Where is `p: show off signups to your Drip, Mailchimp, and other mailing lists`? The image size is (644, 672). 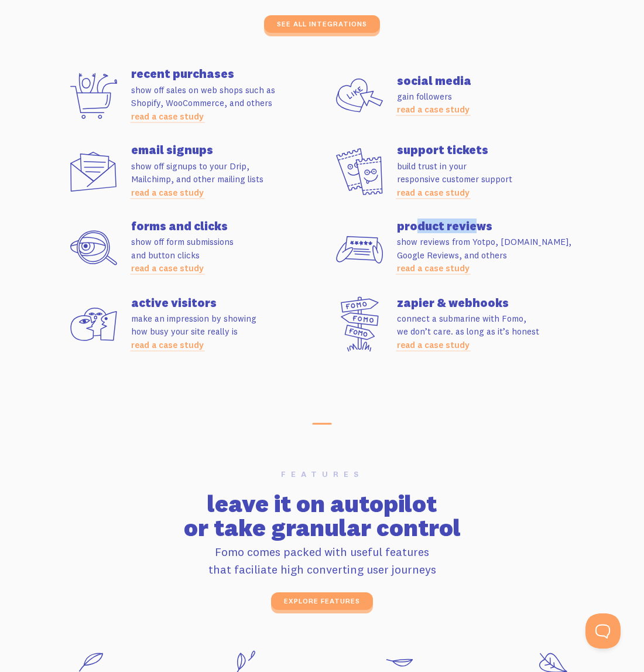
p: show off signups to your Drip, Mailchimp, and other mailing lists is located at coordinates (226, 180).